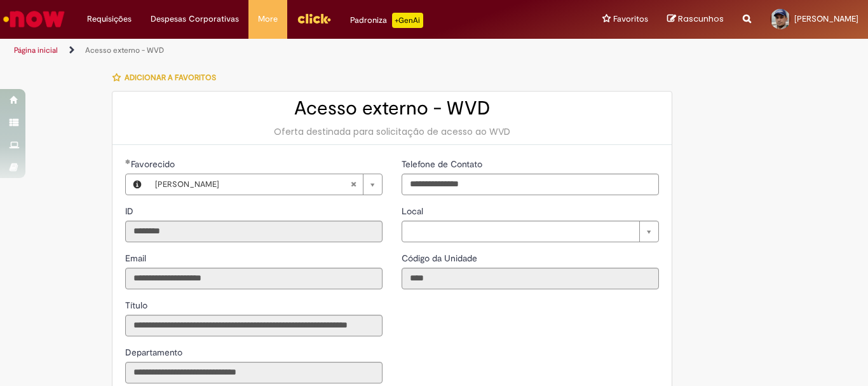  Describe the element at coordinates (167, 77) in the screenshot. I see `button: Adicionar a Favoritos` at that location.